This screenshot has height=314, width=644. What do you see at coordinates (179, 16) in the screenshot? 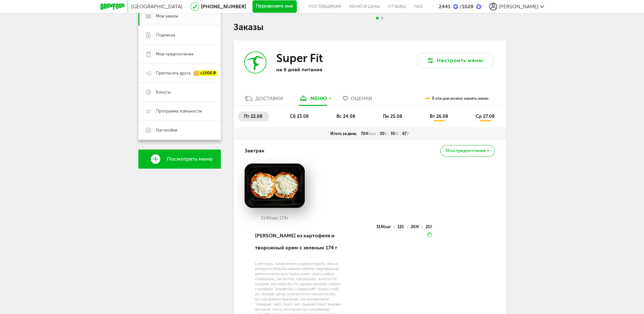
I see `a: Мои заказы` at bounding box center [179, 16].